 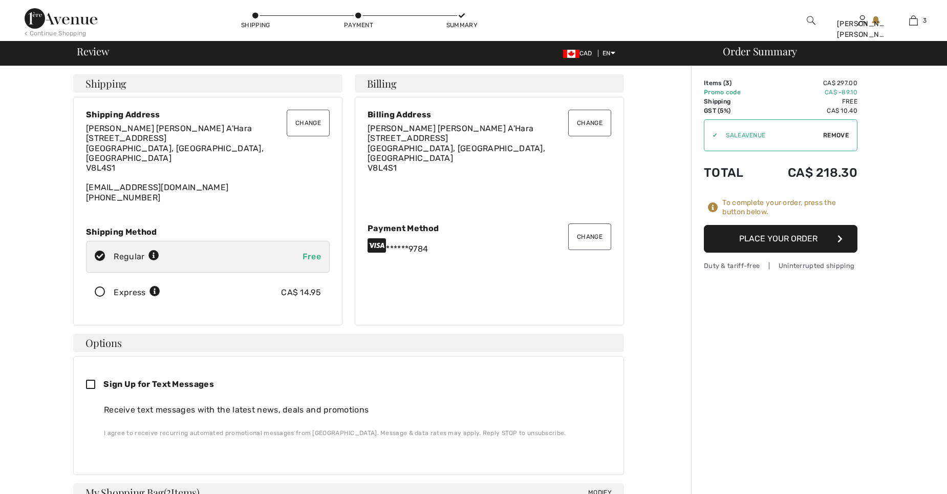 What do you see at coordinates (809, 101) in the screenshot?
I see `td: Free` at bounding box center [809, 101].